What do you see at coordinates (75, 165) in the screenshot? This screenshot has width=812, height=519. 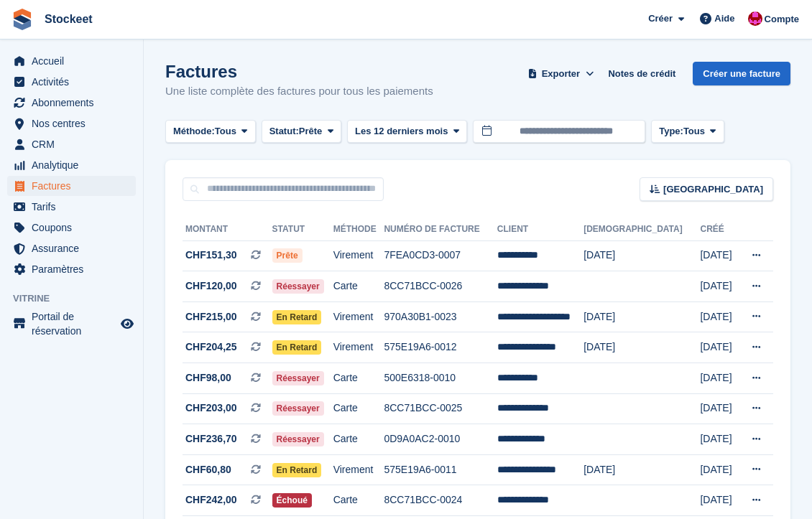 I see `span: Analytique` at bounding box center [75, 165].